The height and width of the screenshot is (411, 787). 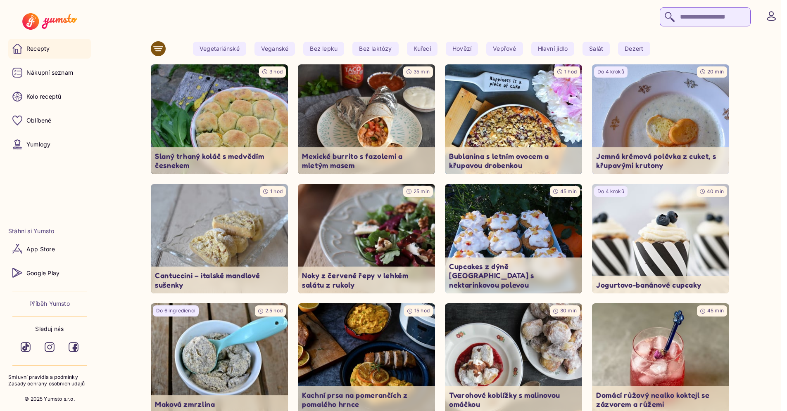 What do you see at coordinates (219, 404) in the screenshot?
I see `p: Maková zmrzlina` at bounding box center [219, 404].